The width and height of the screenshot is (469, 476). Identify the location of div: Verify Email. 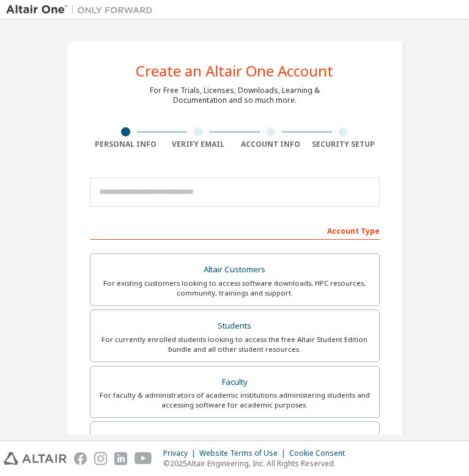
(198, 144).